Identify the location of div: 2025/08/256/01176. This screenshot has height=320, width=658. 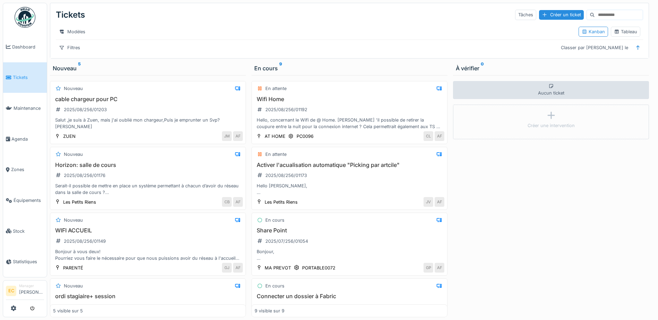
(85, 175).